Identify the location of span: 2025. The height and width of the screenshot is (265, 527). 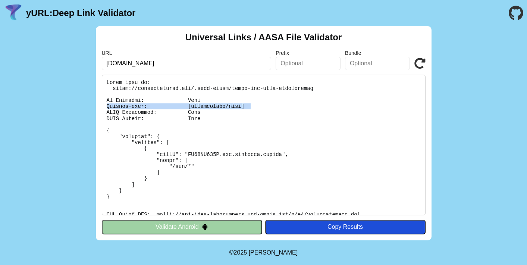
(240, 252).